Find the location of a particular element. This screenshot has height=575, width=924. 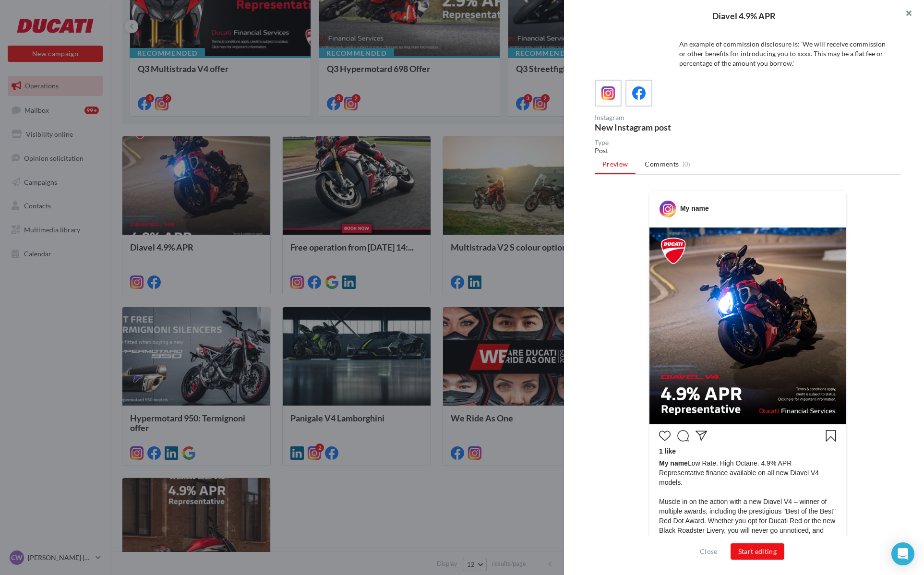

div: Diavel 4.9% APR is located at coordinates (744, 15).